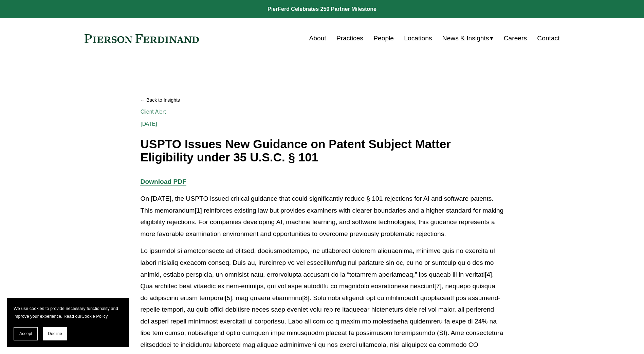 Image resolution: width=644 pixels, height=354 pixels. Describe the element at coordinates (55, 334) in the screenshot. I see `span: Decline` at that location.